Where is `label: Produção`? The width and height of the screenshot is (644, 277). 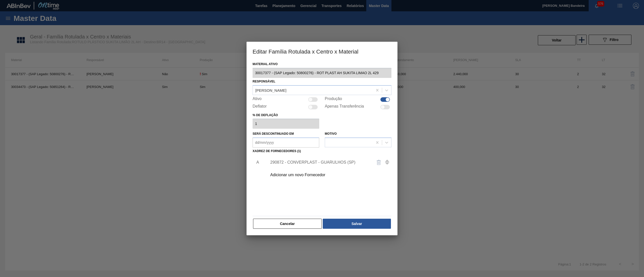 label: Produção is located at coordinates (333, 99).